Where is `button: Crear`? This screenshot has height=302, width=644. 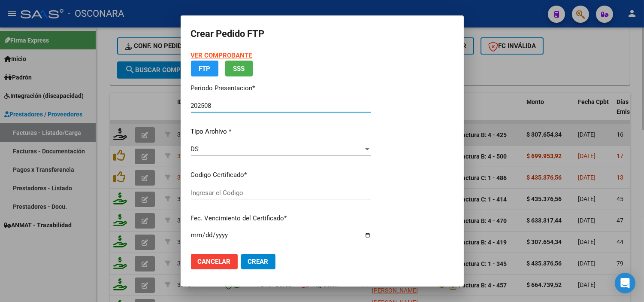 button: Crear is located at coordinates (258, 262).